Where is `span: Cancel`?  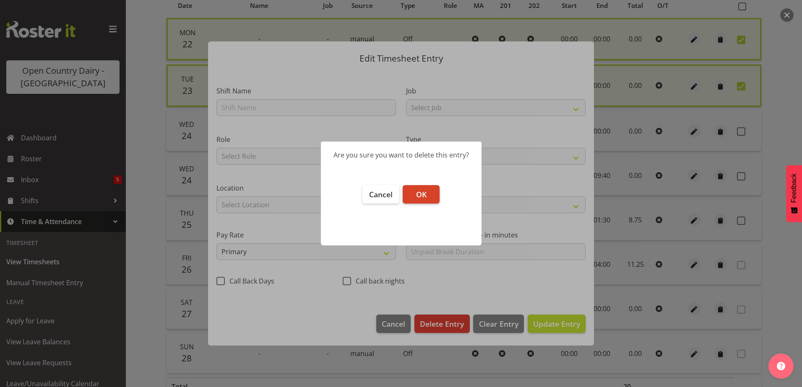
span: Cancel is located at coordinates (381, 195).